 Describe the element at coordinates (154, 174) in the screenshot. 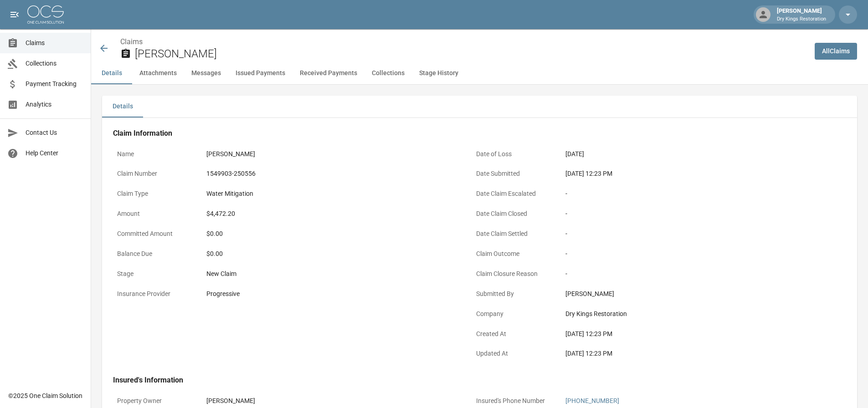

I see `p: Claim Number` at that location.